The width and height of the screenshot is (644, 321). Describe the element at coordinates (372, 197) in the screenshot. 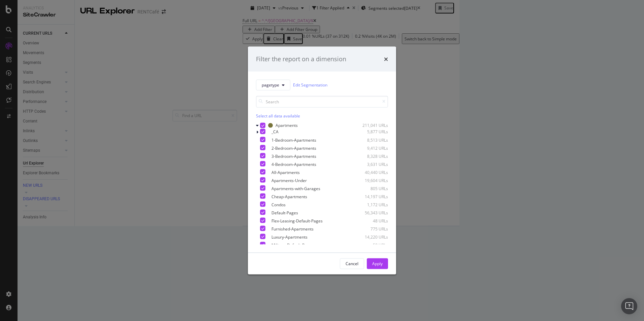

I see `div: 14,197 URLs` at that location.